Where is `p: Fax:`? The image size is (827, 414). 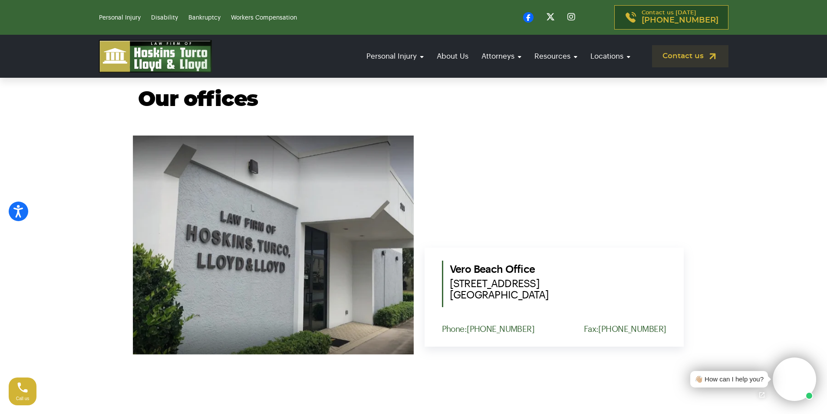
p: Fax: is located at coordinates (625, 329).